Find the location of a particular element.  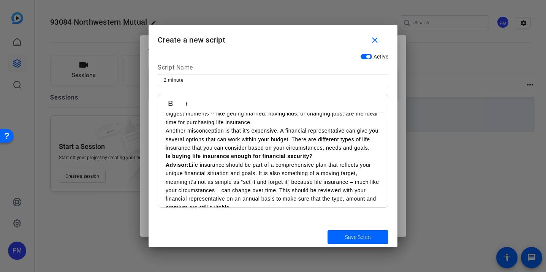

p: Another misconception is that it’s expensive. A financial representative can give you several opt... is located at coordinates (273, 139).